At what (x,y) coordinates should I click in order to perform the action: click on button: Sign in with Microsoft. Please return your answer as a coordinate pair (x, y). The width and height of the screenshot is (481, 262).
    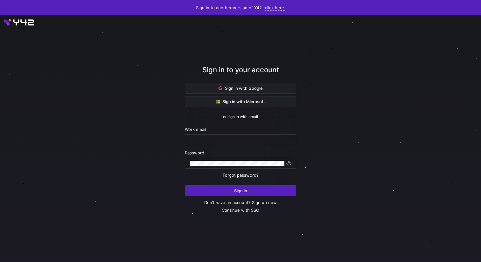
    Looking at the image, I should click on (241, 102).